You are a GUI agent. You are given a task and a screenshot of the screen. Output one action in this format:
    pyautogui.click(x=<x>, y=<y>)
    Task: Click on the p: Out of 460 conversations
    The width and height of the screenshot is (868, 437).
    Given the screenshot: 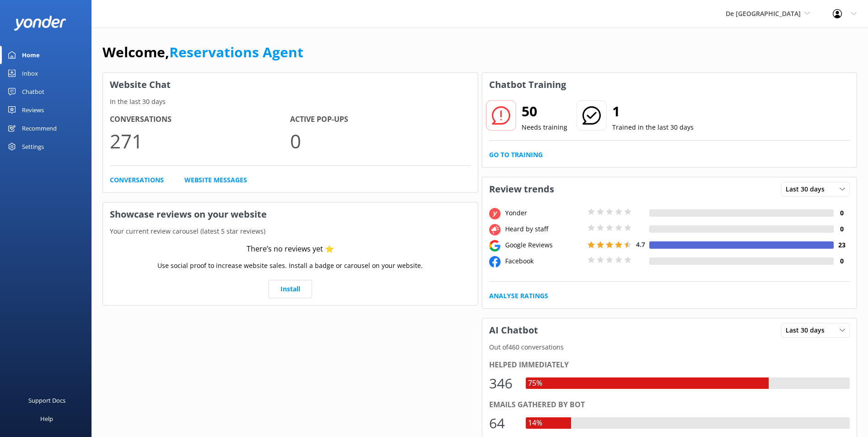 What is the action you would take?
    pyautogui.click(x=670, y=347)
    